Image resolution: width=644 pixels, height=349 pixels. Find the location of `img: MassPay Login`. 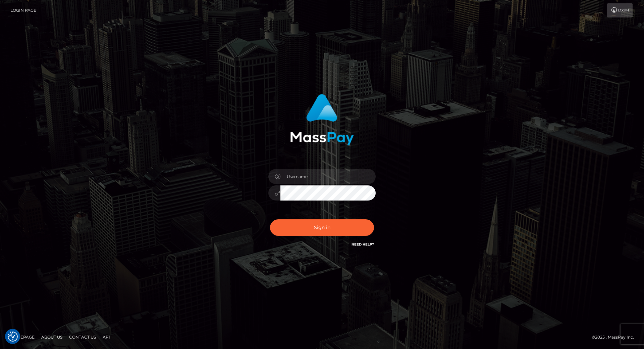

img: MassPay Login is located at coordinates (322, 119).